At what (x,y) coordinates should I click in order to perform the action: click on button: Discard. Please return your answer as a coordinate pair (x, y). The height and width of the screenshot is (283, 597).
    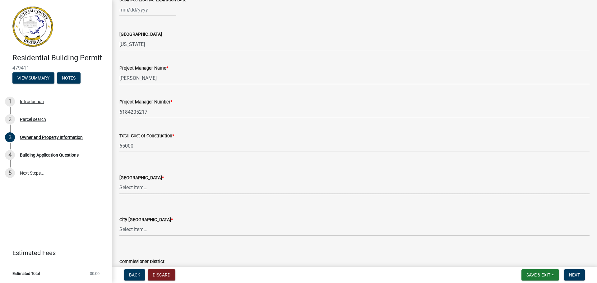
    Looking at the image, I should click on (161, 275).